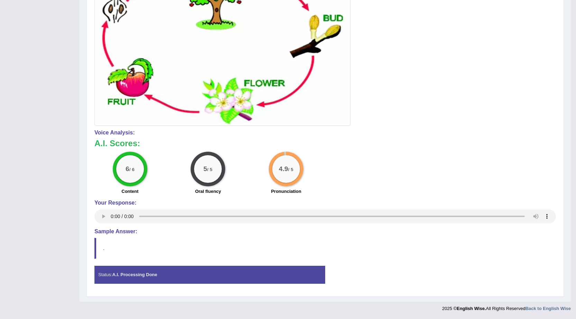 The height and width of the screenshot is (319, 576). Describe the element at coordinates (548, 309) in the screenshot. I see `a: Back to English Wise` at that location.